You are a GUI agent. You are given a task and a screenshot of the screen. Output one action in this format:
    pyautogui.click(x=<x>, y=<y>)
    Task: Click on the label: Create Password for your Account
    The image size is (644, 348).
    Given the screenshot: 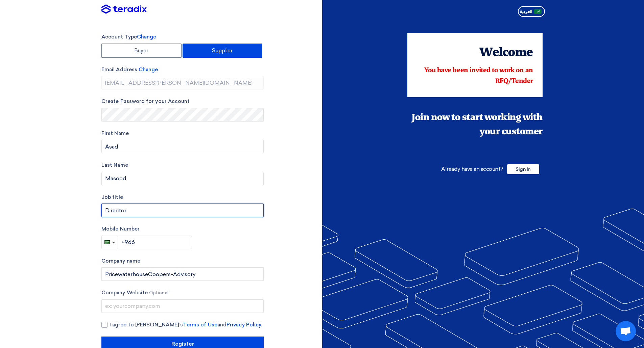 What is the action you would take?
    pyautogui.click(x=183, y=102)
    